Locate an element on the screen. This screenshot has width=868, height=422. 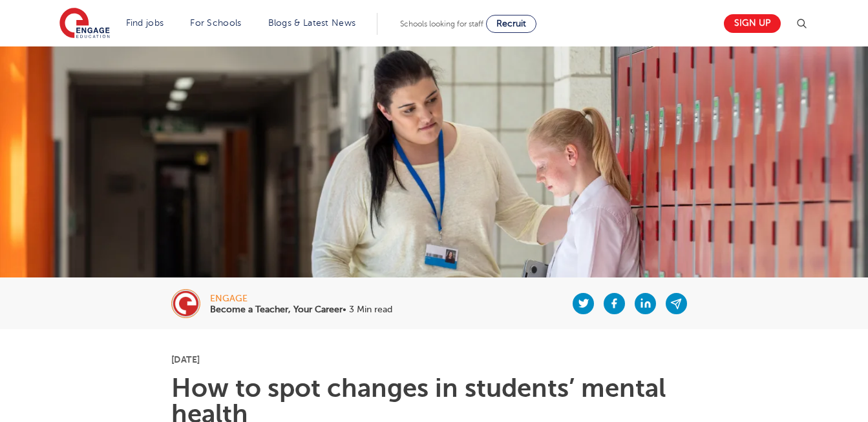
a: Find jobs is located at coordinates (145, 22).